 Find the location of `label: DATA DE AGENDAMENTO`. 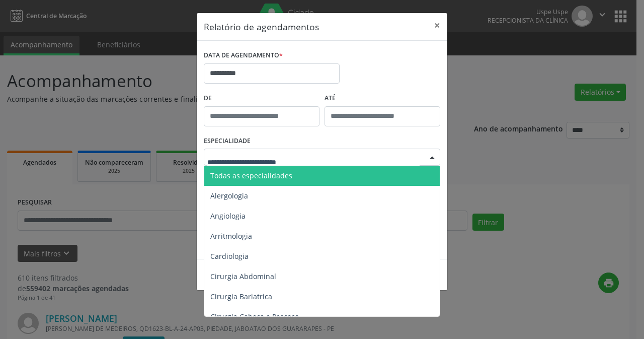

label: DATA DE AGENDAMENTO is located at coordinates (243, 55).